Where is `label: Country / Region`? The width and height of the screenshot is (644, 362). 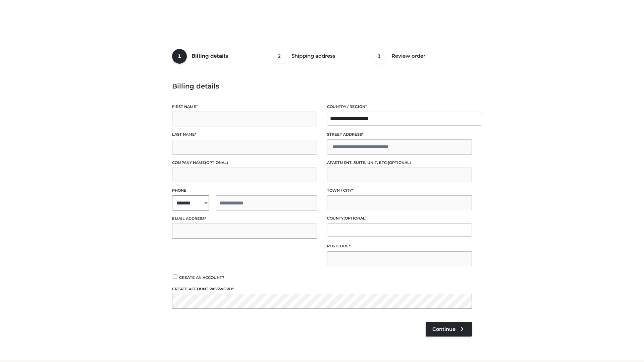 label: Country / Region is located at coordinates (400, 107).